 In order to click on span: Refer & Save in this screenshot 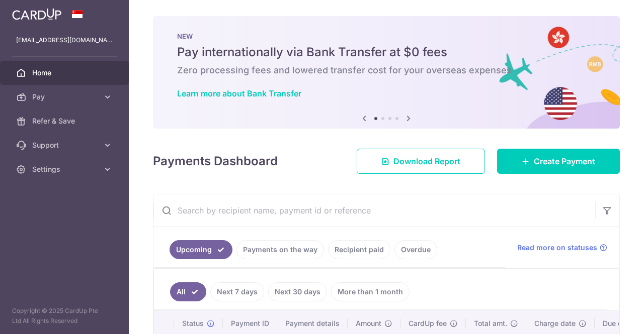, I will do `click(65, 121)`.